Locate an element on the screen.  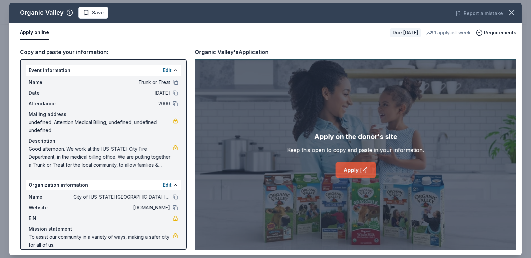
span: Requirements is located at coordinates (500, 33).